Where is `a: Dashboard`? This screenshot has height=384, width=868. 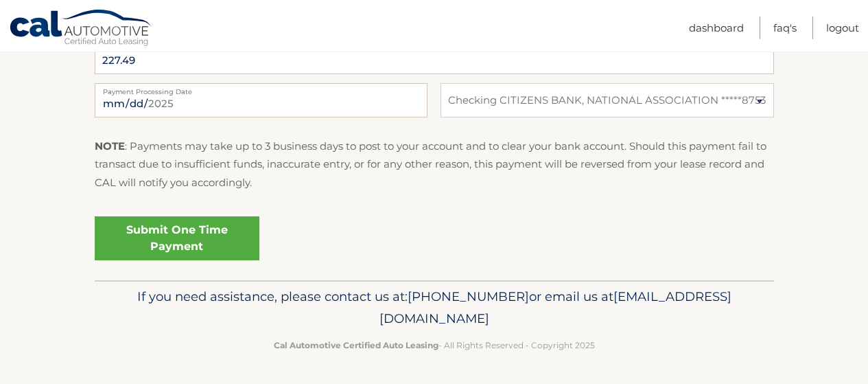
a: Dashboard is located at coordinates (717, 28).